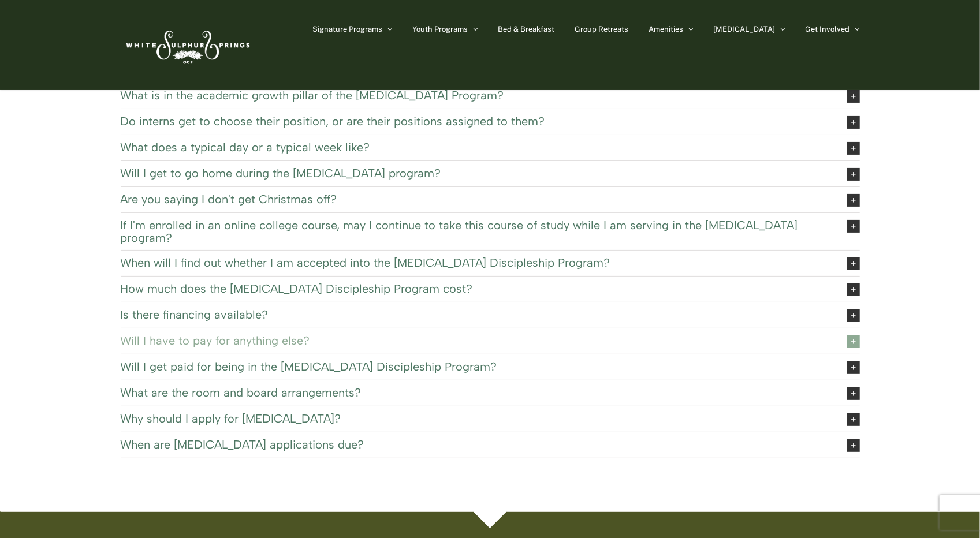 The width and height of the screenshot is (980, 538). Describe the element at coordinates (475, 340) in the screenshot. I see `span: Will I have to pay for anything else?` at that location.